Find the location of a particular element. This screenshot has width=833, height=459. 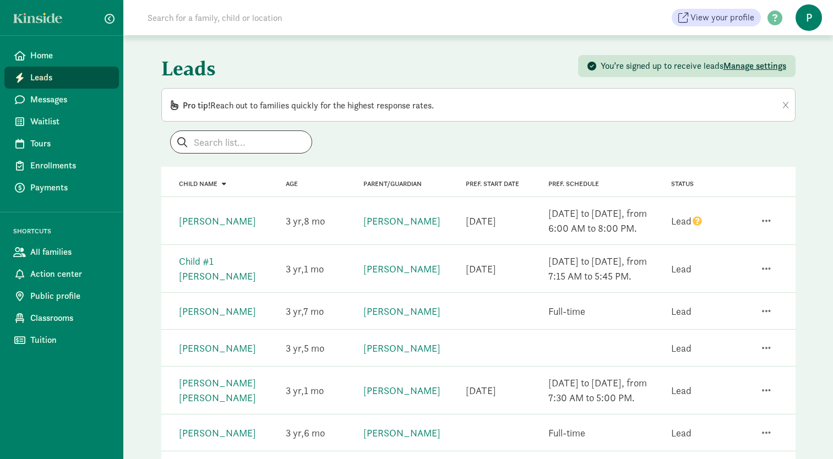

span: Leads is located at coordinates (70, 78).